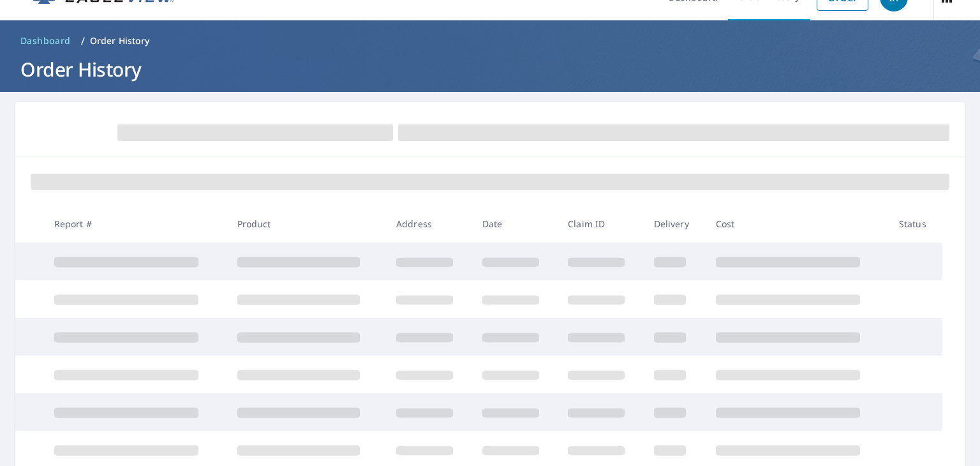  I want to click on nav: breadcrumb, so click(490, 41).